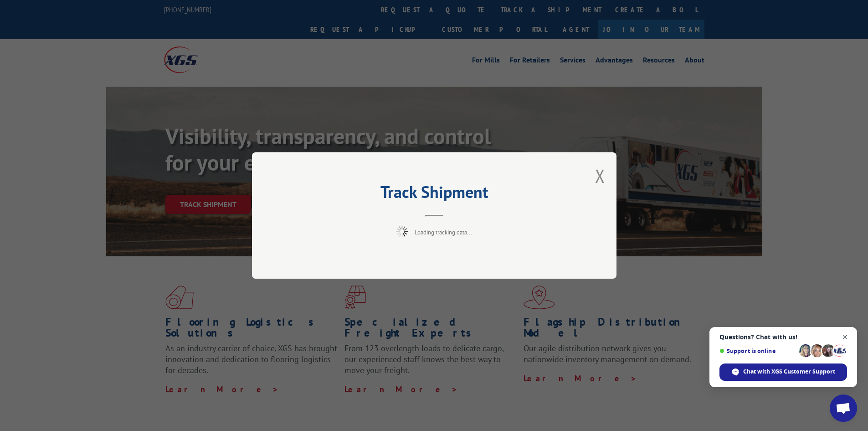 The width and height of the screenshot is (868, 431). Describe the element at coordinates (757, 351) in the screenshot. I see `span: Support is online` at that location.